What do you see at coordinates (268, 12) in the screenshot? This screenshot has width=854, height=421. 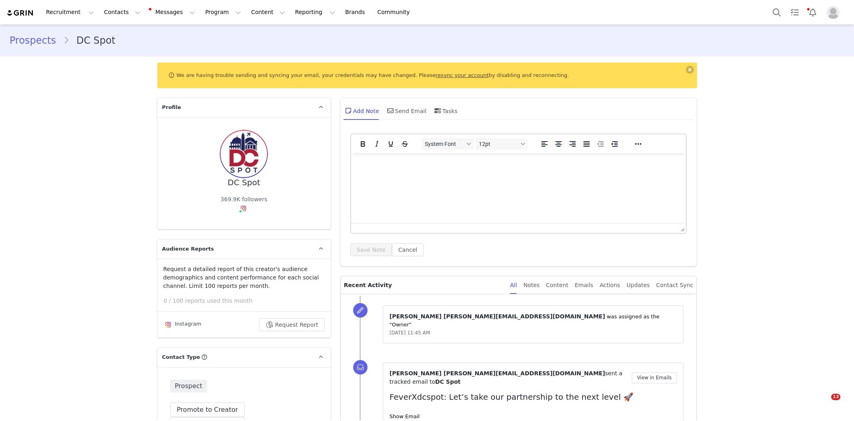 I see `button: Content` at bounding box center [268, 12].